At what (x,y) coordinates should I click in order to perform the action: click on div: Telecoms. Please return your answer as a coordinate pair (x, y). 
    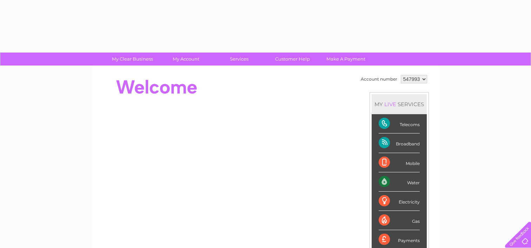
    Looking at the image, I should click on (399, 124).